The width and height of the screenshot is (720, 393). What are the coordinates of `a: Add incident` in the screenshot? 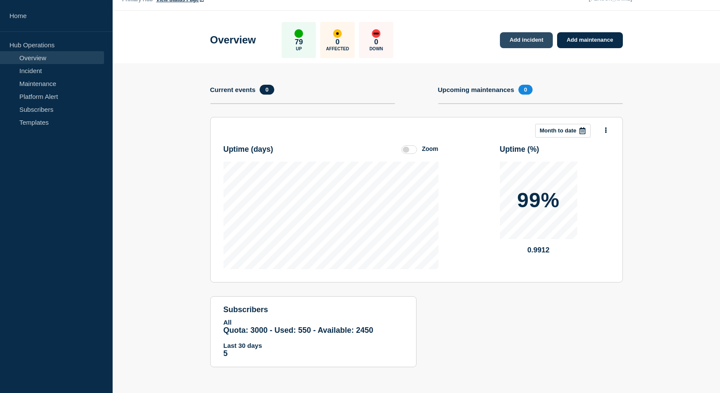 It's located at (526, 40).